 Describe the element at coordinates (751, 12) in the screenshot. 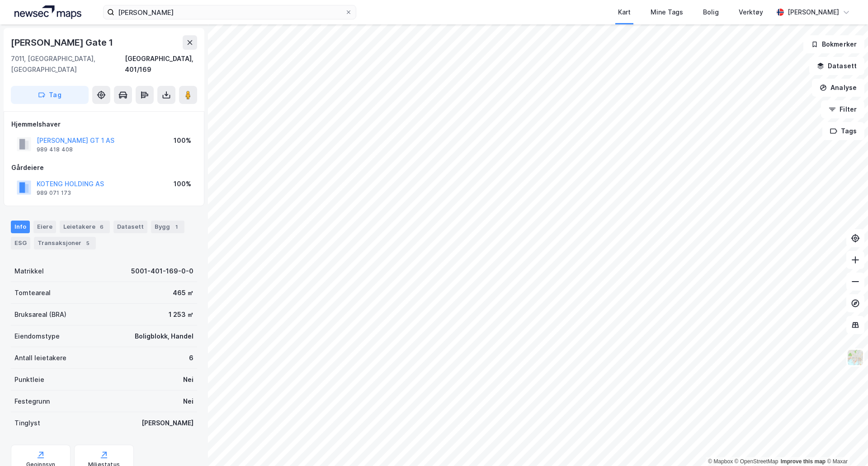

I see `div: Verktøy` at that location.